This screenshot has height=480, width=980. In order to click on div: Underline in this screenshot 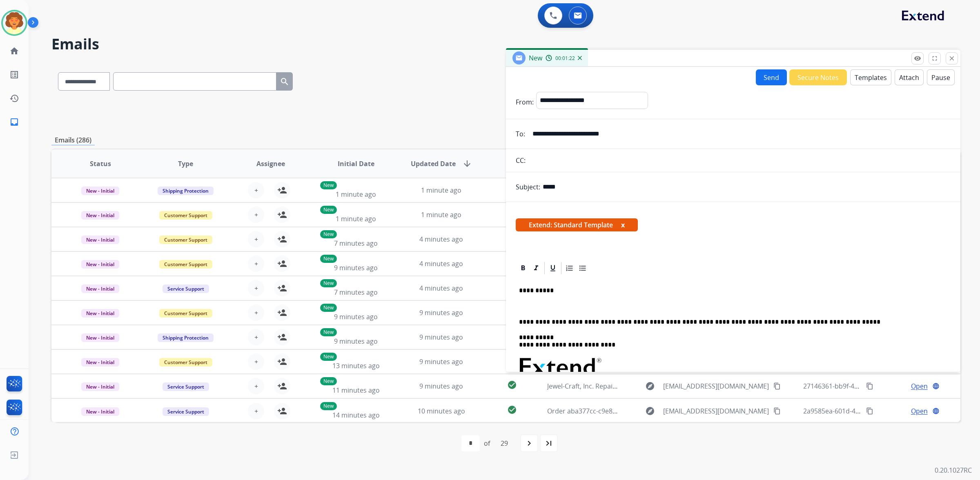, I will do `click(553, 268)`.